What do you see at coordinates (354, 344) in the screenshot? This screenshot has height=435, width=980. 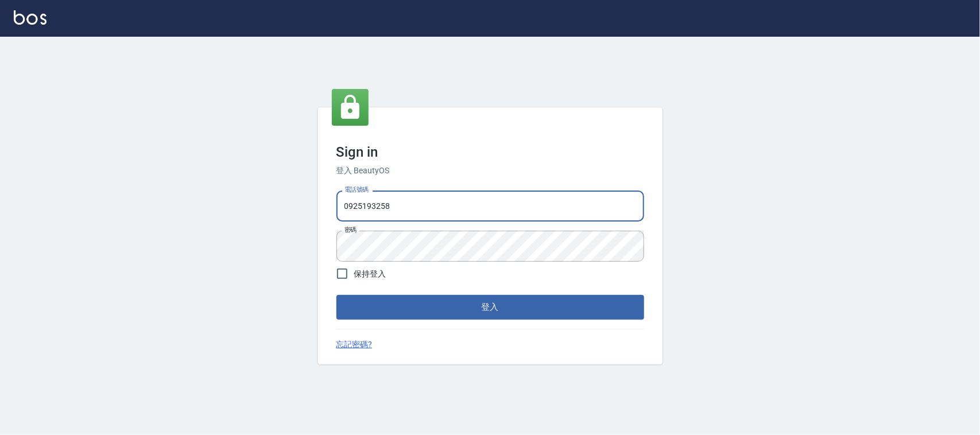 I see `a: 忘記密碼?` at bounding box center [354, 344].